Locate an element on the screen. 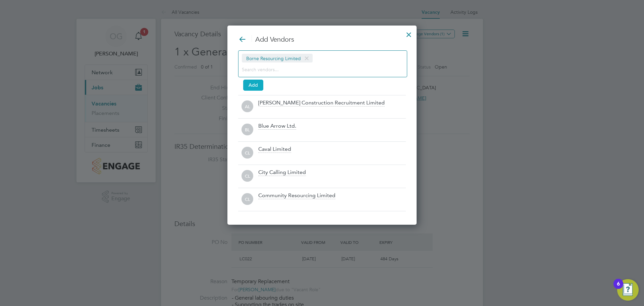  button: Open Resource Center, 6 new notifications is located at coordinates (628, 290).